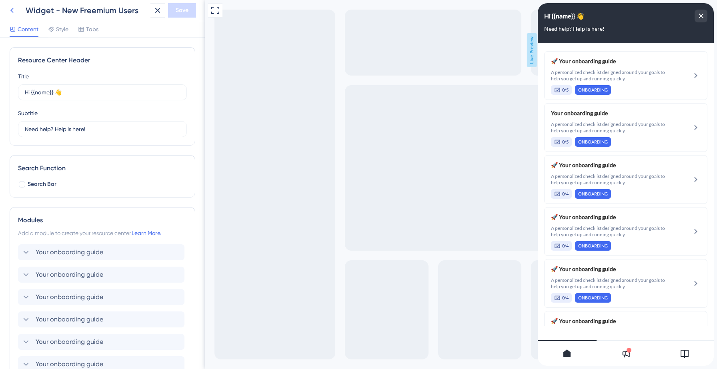 Image resolution: width=717 pixels, height=369 pixels. What do you see at coordinates (36, 26) in the screenshot?
I see `span: Need help? Help is here!` at bounding box center [36, 26].